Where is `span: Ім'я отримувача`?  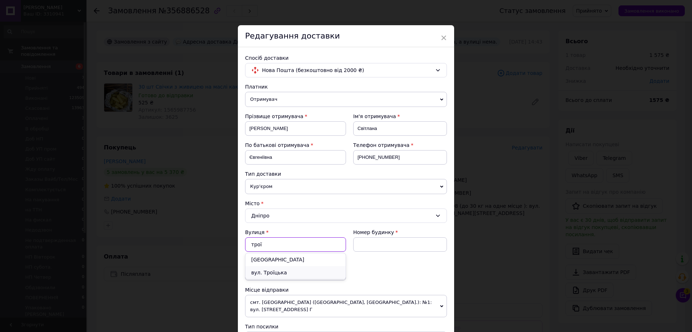 span: Ім'я отримувача is located at coordinates (375, 116).